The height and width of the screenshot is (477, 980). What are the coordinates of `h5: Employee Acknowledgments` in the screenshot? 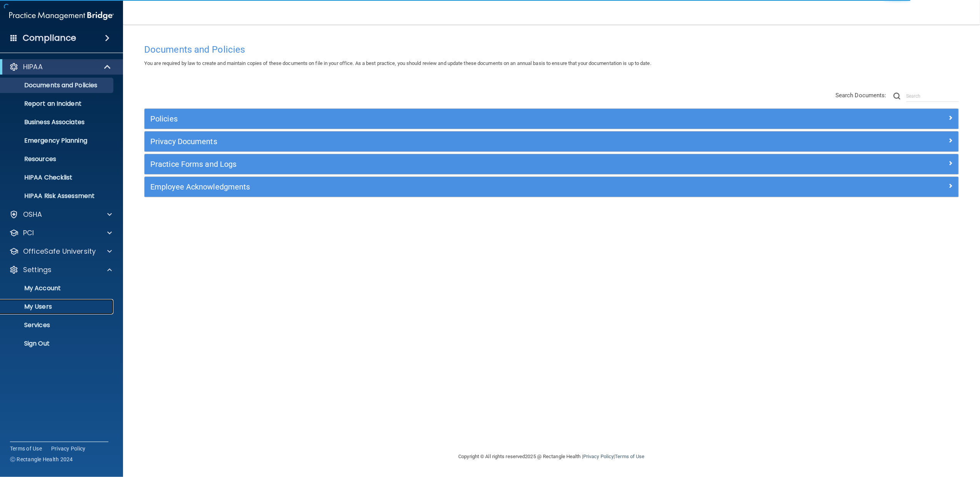 It's located at (450, 187).